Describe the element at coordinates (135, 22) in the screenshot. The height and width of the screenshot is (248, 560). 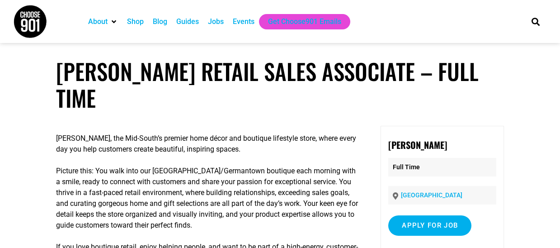
I see `div: Shop` at that location.